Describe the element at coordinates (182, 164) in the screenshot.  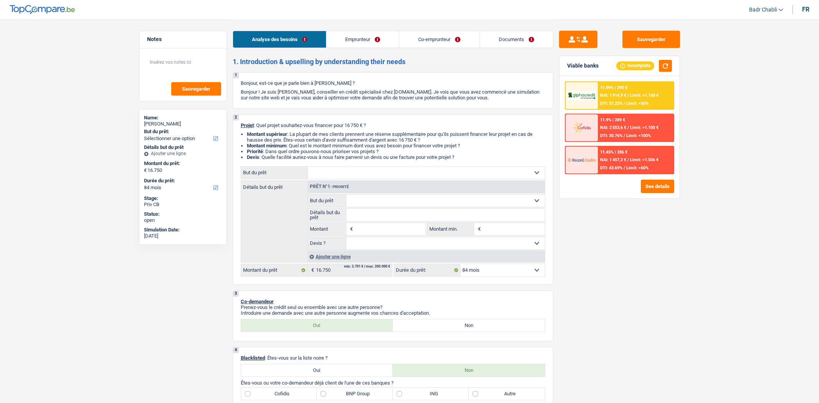
I see `label: Montant du prêt:` at that location.